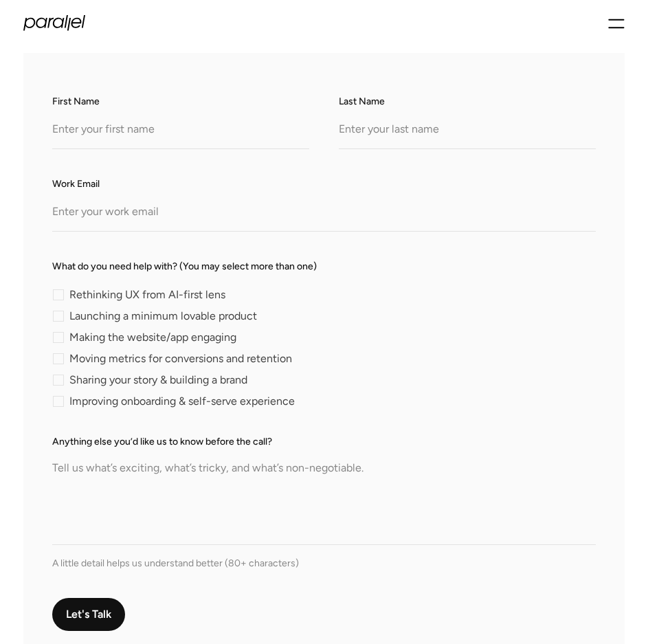 This screenshot has width=648, height=644. Describe the element at coordinates (163, 316) in the screenshot. I see `span: Launching a minimum lovable product` at that location.